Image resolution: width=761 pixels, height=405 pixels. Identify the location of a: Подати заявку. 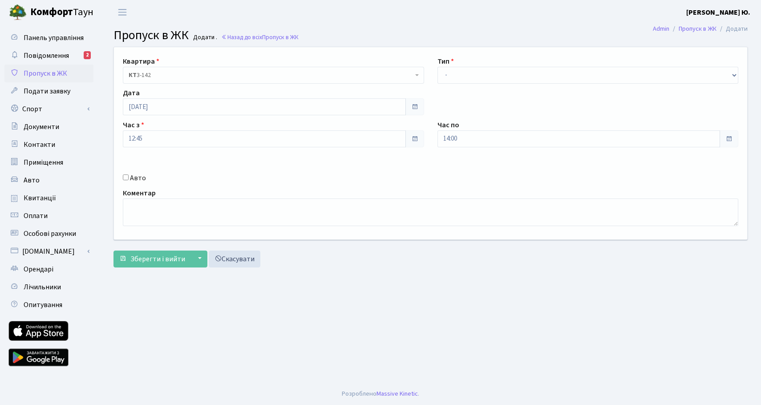
(49, 91).